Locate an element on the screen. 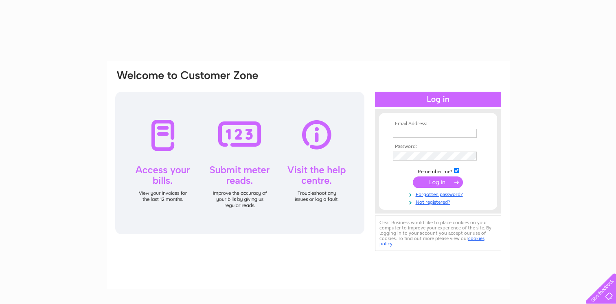 Image resolution: width=616 pixels, height=304 pixels. th: Email Address: is located at coordinates (438, 124).